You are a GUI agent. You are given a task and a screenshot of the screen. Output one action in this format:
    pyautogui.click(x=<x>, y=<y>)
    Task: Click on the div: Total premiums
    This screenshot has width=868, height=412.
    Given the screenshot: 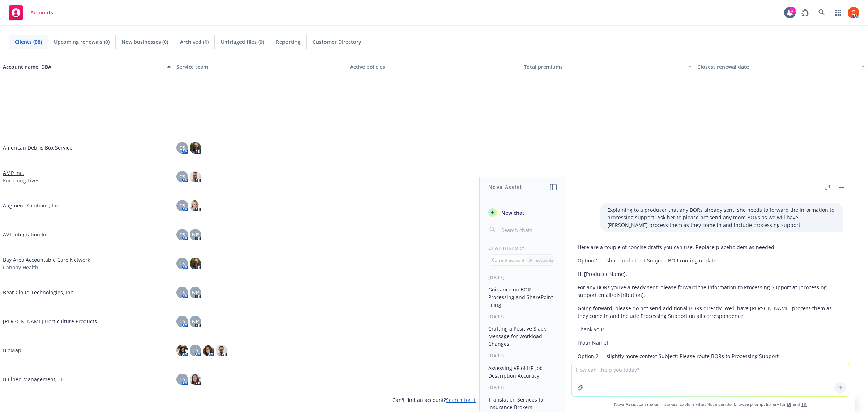 What is the action you would take?
    pyautogui.click(x=603, y=67)
    